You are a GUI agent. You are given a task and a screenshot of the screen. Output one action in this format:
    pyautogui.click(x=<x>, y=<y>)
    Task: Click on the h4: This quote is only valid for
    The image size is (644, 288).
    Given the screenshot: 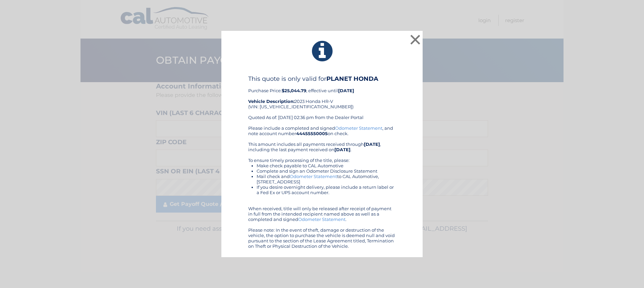 What is the action you would take?
    pyautogui.click(x=322, y=79)
    